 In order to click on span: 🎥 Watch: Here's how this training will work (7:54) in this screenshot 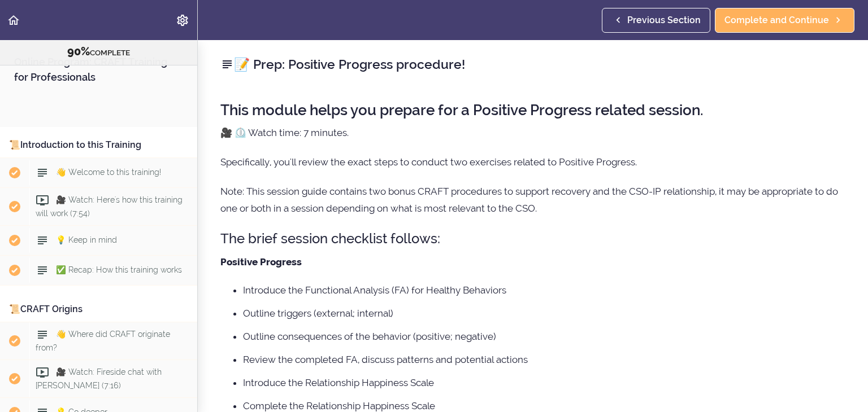, I will do `click(109, 206)`.